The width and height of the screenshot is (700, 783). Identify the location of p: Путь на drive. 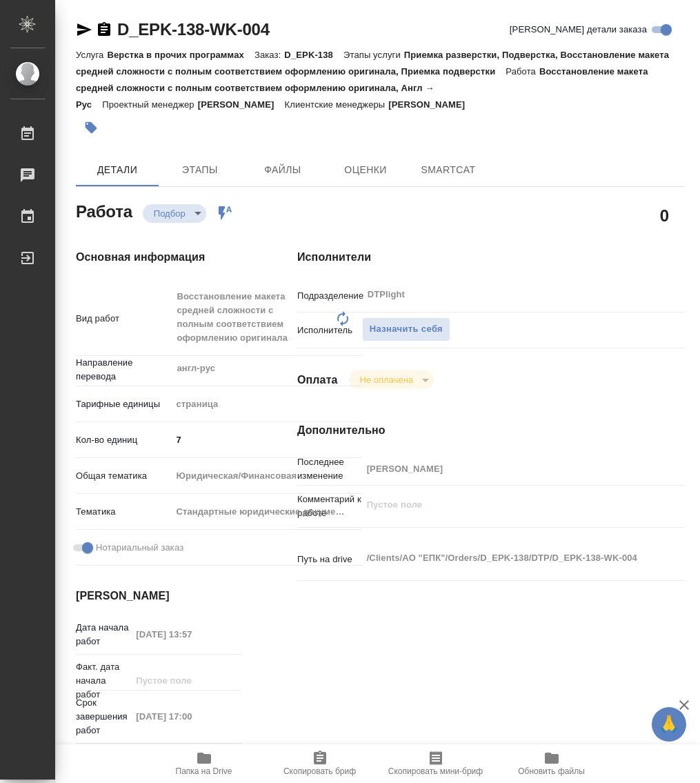
(329, 559).